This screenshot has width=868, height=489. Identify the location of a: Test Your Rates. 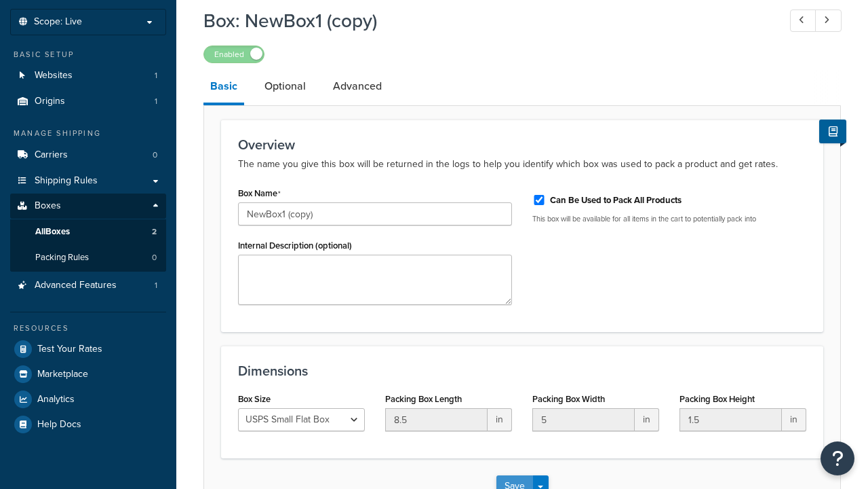
(88, 349).